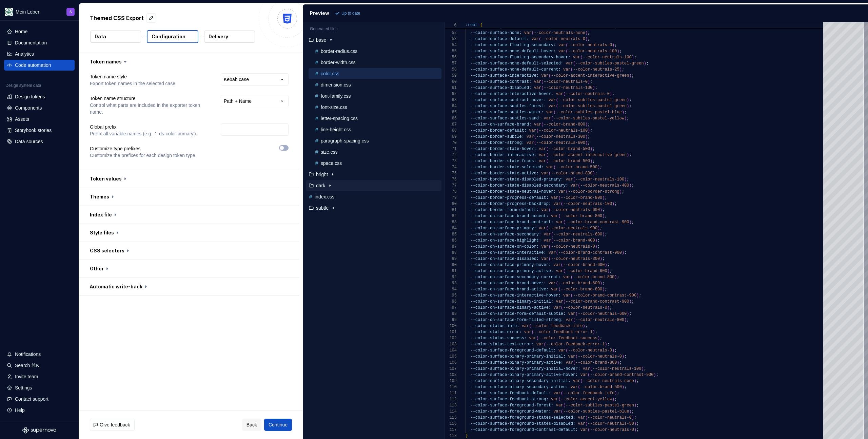  I want to click on span: --color-neutrals-100, so click(563, 130).